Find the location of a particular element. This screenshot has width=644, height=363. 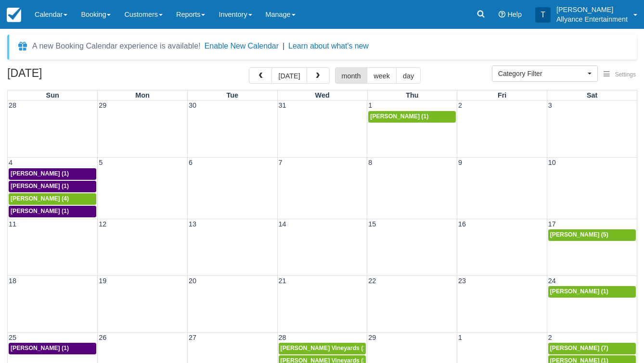

span: 11 is located at coordinates (13, 224).